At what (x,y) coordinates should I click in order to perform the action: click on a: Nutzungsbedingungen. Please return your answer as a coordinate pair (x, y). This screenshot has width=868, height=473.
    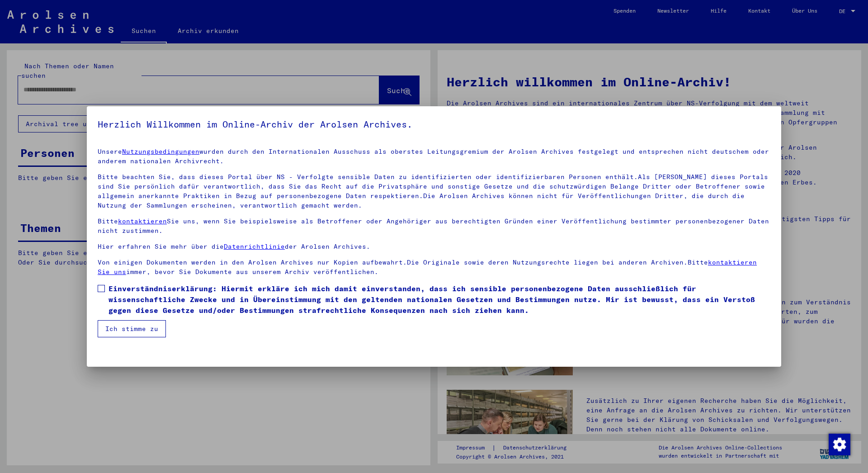
    Looking at the image, I should click on (160, 151).